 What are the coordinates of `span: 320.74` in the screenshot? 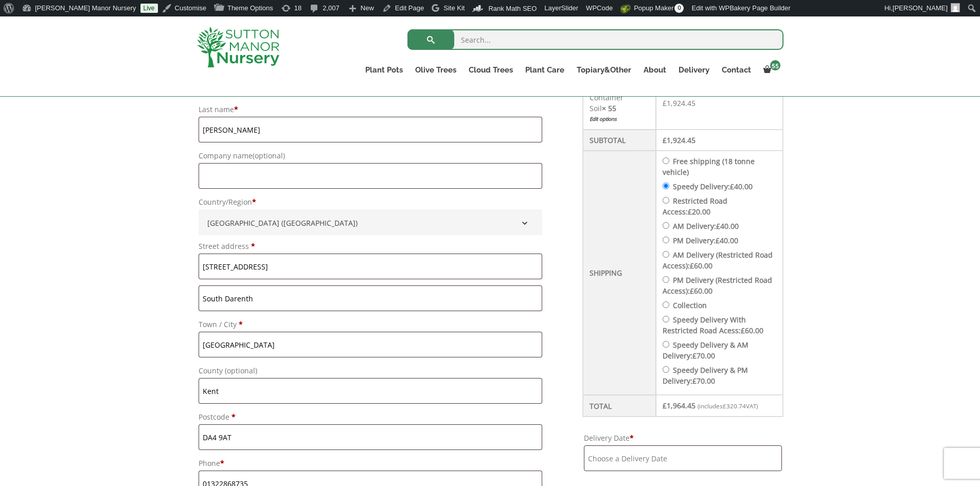 It's located at (734, 406).